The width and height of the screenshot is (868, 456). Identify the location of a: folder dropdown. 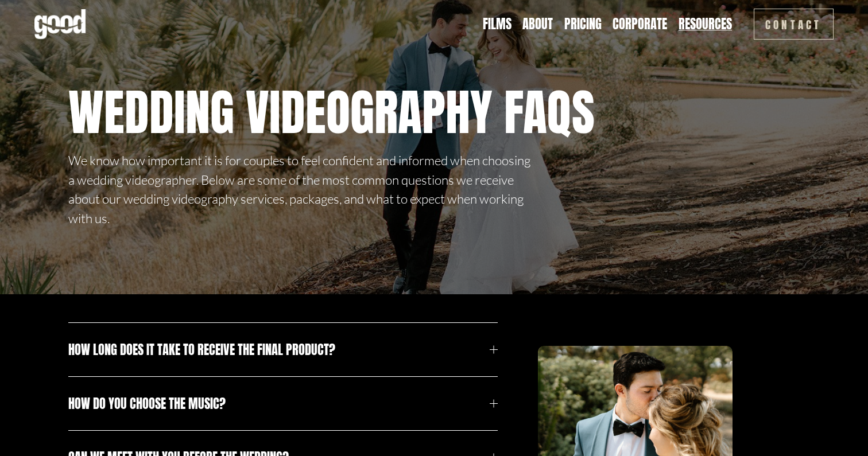
(705, 24).